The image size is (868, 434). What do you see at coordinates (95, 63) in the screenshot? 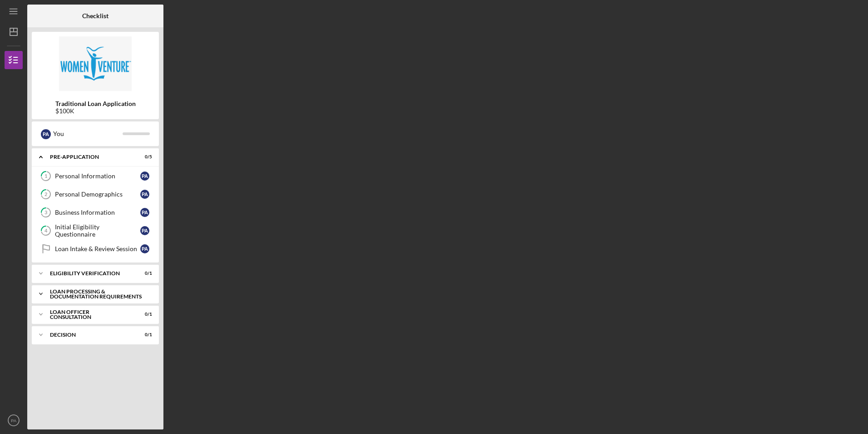
I see `img: Product logo` at bounding box center [95, 63].